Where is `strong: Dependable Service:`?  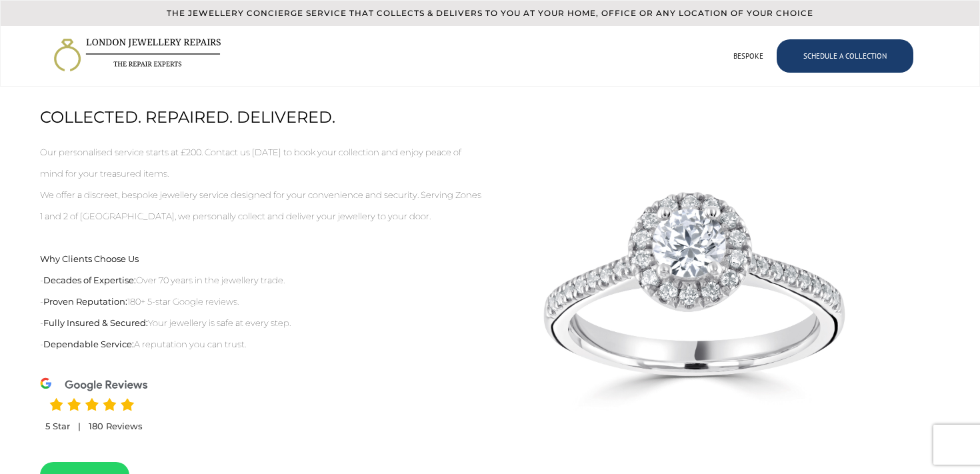
strong: Dependable Service: is located at coordinates (88, 344).